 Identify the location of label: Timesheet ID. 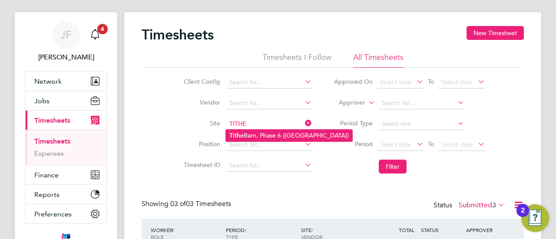
(201, 165).